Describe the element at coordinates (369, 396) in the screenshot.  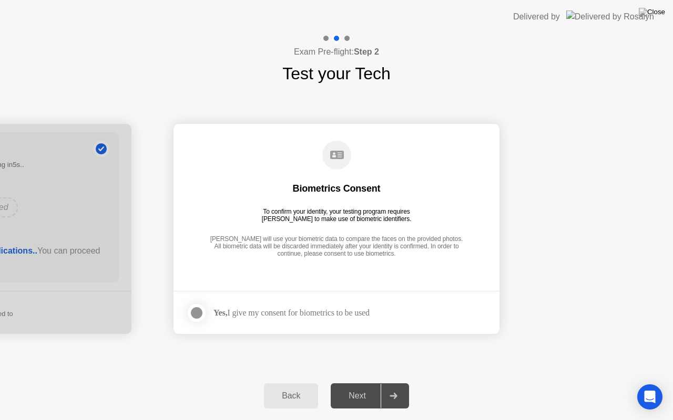
I see `button: Next` at that location.